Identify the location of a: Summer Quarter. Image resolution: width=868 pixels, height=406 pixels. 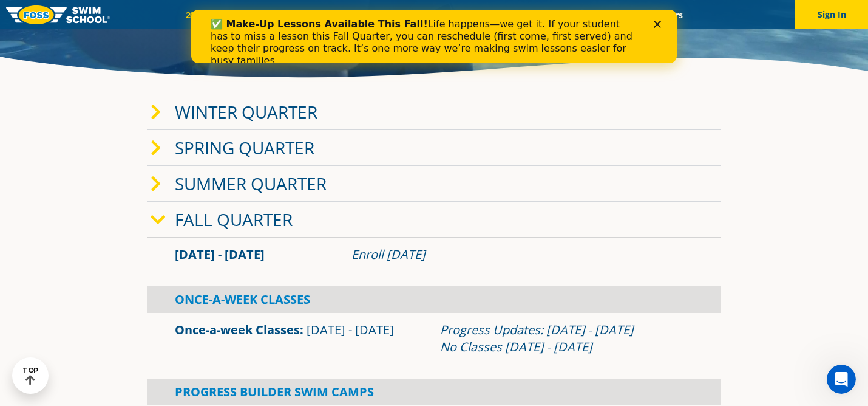
(250, 184).